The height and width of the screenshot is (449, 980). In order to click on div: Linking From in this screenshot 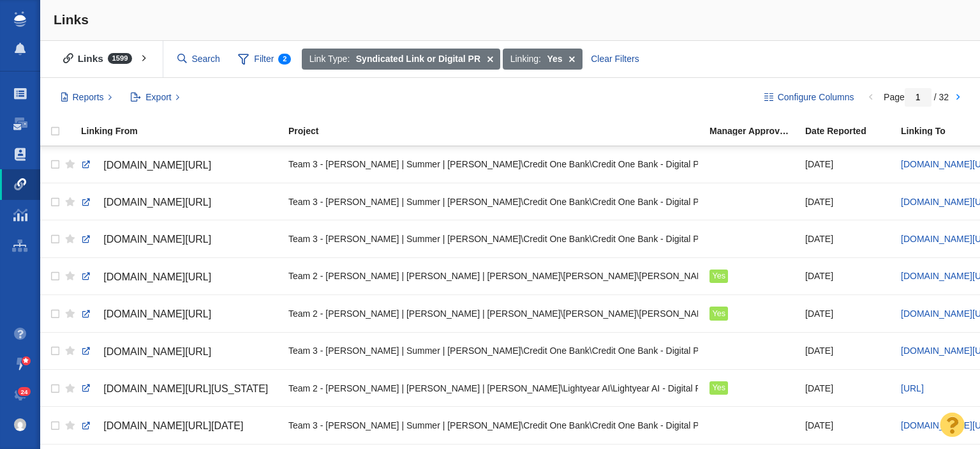, I will do `click(184, 131)`.